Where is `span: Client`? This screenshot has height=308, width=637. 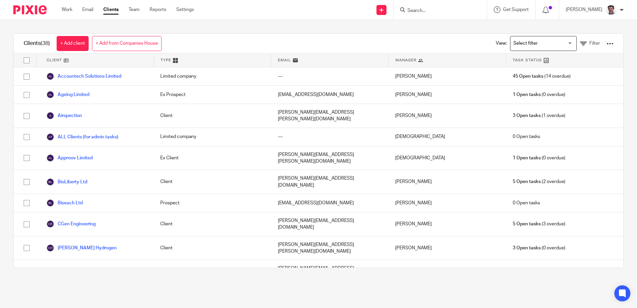 span: Client is located at coordinates (54, 60).